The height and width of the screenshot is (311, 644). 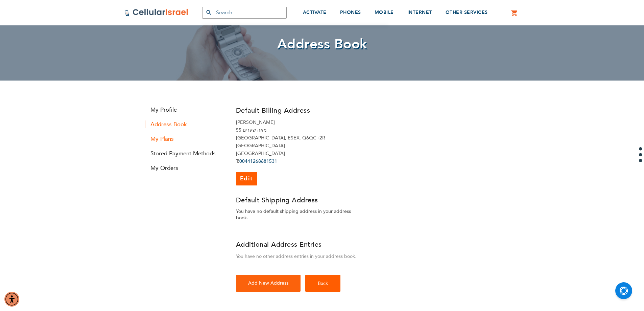 What do you see at coordinates (322, 44) in the screenshot?
I see `span: Address Book` at bounding box center [322, 44].